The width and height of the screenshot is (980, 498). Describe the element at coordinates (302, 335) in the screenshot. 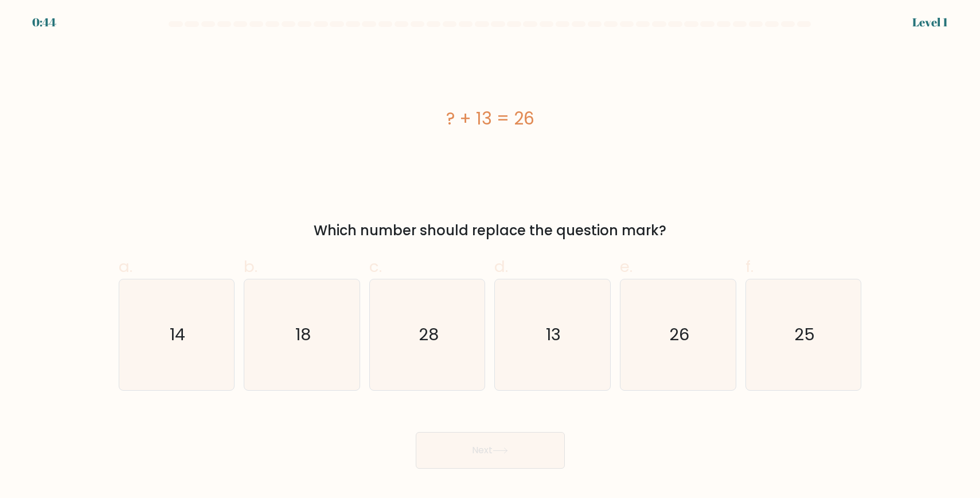

I see `text: 18` at that location.